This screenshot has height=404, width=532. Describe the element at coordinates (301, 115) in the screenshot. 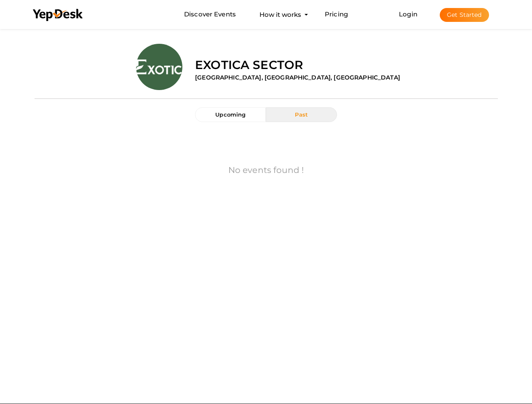

I see `button: Past` at that location.